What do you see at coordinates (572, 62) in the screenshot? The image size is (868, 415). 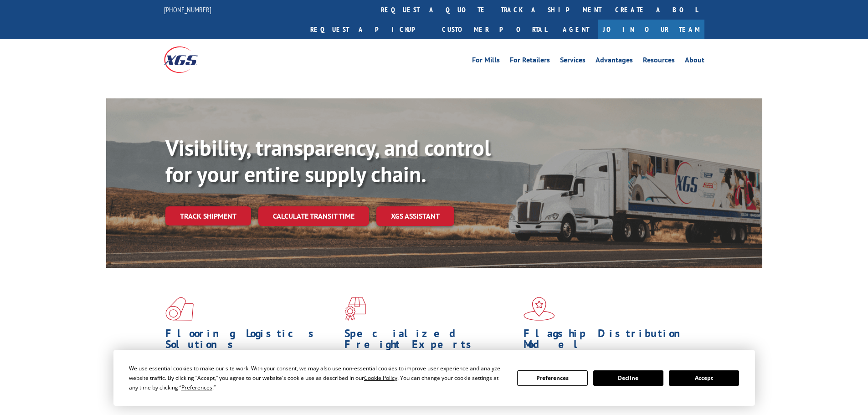 I see `a: Services` at bounding box center [572, 62].